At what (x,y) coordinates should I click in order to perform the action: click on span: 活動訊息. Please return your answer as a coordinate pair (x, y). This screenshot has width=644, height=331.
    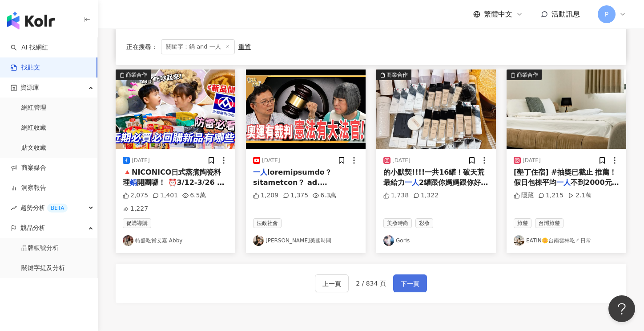
    Looking at the image, I should click on (566, 14).